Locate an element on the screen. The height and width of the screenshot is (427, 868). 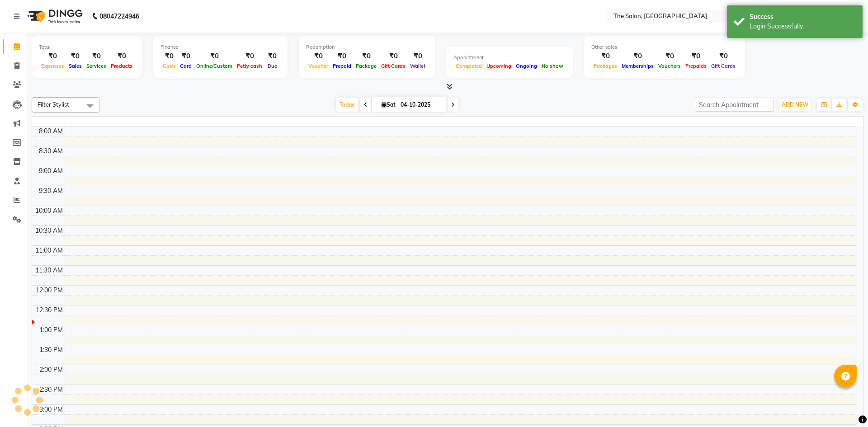
span: Petty cash is located at coordinates (249, 66).